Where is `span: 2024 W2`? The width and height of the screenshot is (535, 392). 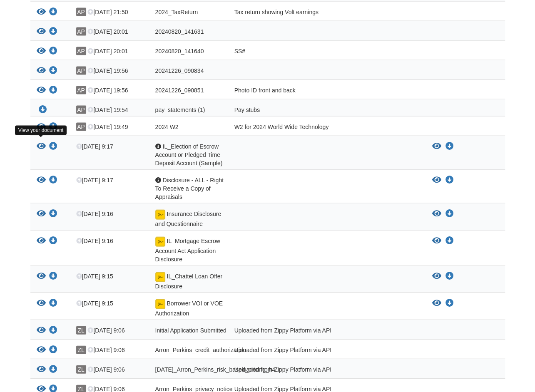 span: 2024 W2 is located at coordinates (167, 127).